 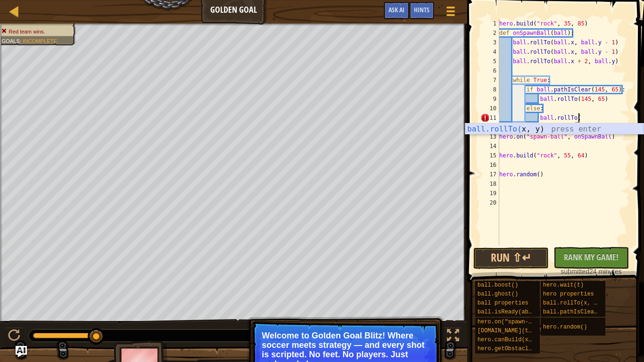 I want to click on span: submitted, so click(x=575, y=271).